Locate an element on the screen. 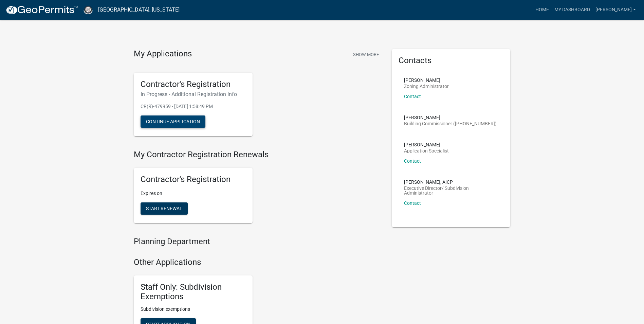 The width and height of the screenshot is (644, 324). p: Subdivision exemptions is located at coordinates (193, 309).